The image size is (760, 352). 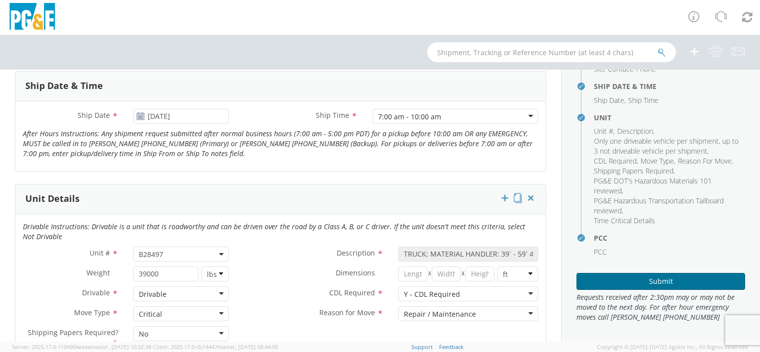 I want to click on img: pge-logo-06675f144f4cfa6a6814.png, so click(x=32, y=17).